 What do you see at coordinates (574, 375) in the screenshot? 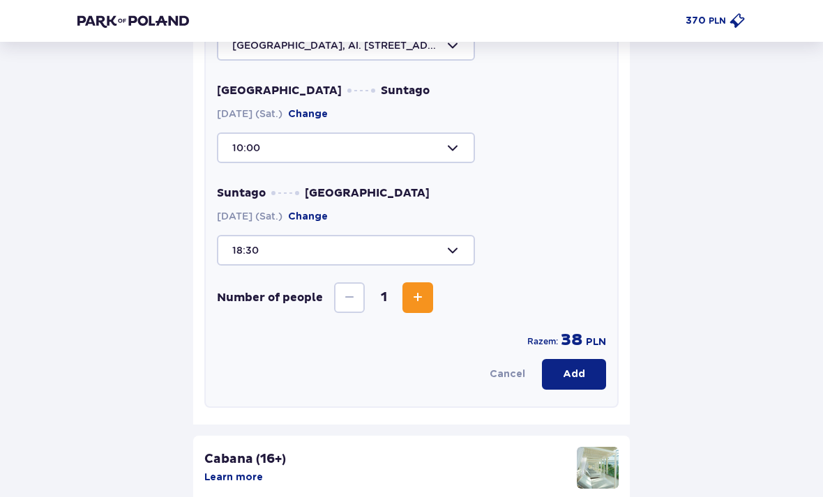
I see `button: Add` at bounding box center [574, 375].